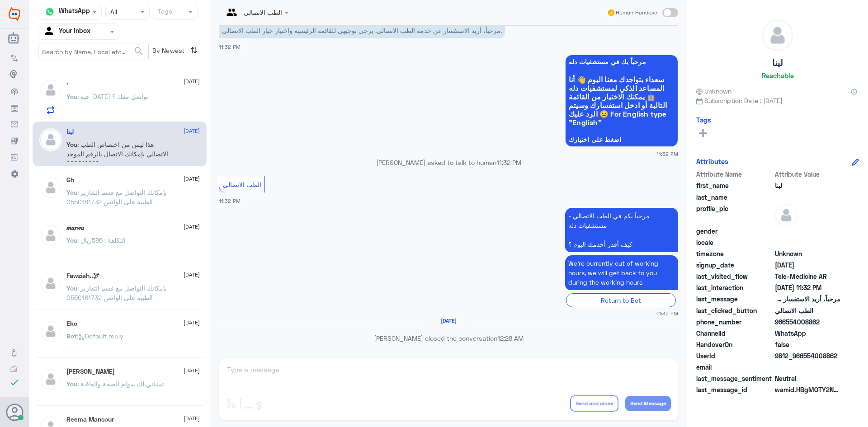 The image size is (868, 427). What do you see at coordinates (703, 120) in the screenshot?
I see `h6: Tags` at bounding box center [703, 120].